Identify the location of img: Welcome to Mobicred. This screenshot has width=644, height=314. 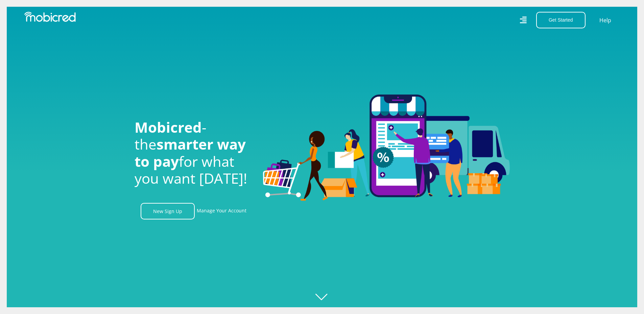
(386, 148).